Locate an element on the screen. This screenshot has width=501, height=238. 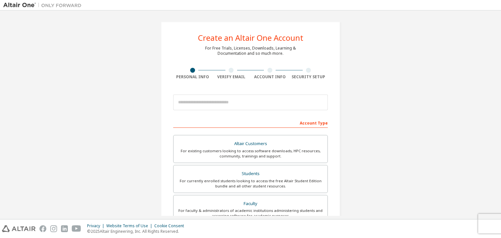
div: Account Info is located at coordinates (269, 77).